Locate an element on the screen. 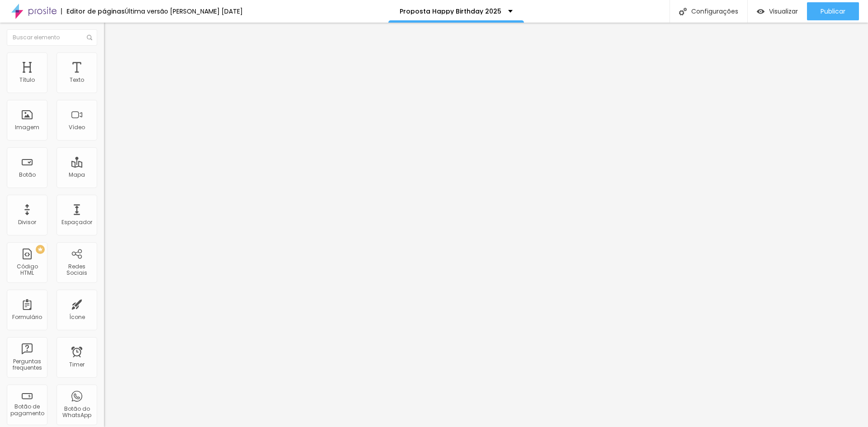 The width and height of the screenshot is (868, 427). div: Botão is located at coordinates (27, 175).